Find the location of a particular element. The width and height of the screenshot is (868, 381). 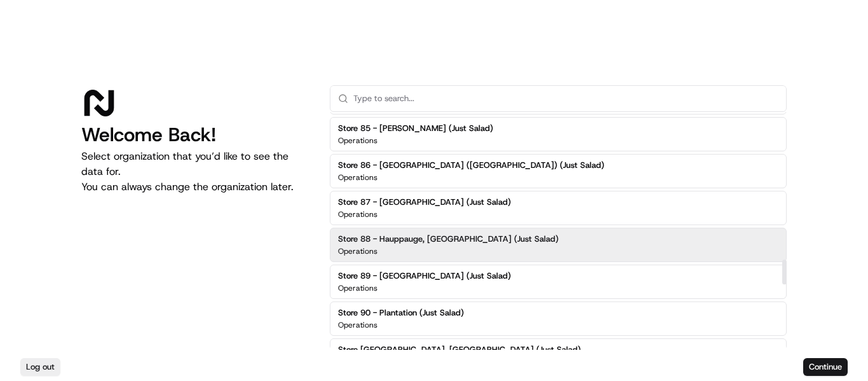

button: Log out is located at coordinates (40, 367).